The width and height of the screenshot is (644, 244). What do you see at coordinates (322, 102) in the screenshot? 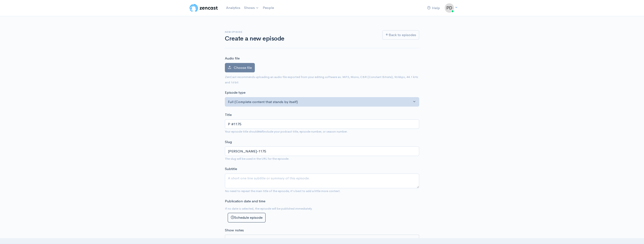
I see `button: Full (Complete content that stands by itself)` at bounding box center [322, 102].